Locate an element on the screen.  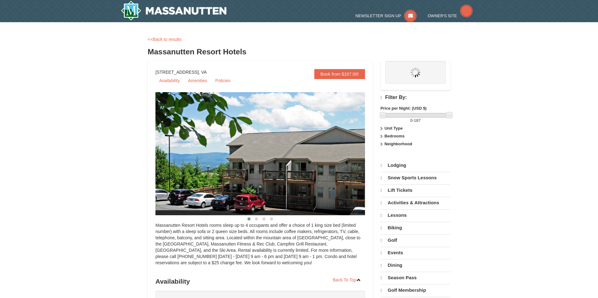
a: Golf is located at coordinates (415, 241).